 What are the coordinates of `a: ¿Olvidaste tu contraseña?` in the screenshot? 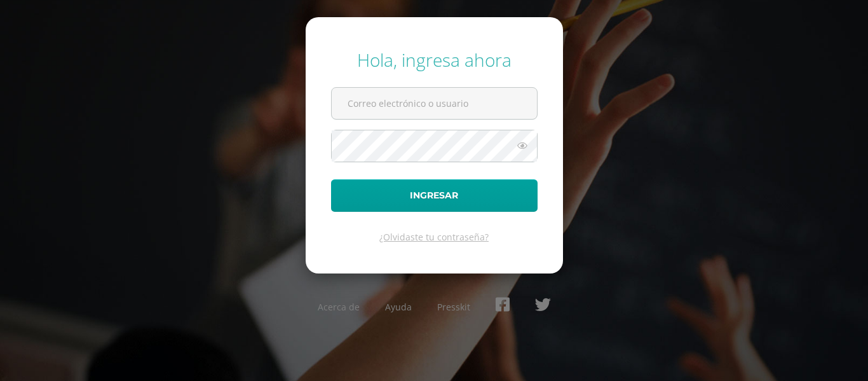 It's located at (434, 236).